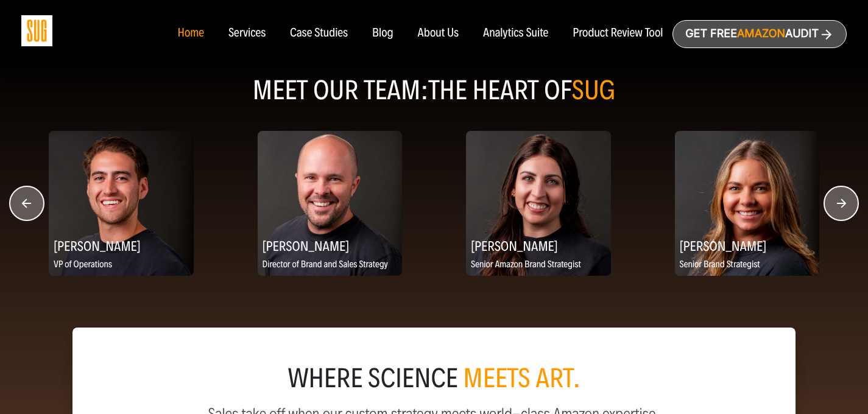 The width and height of the screenshot is (868, 414). What do you see at coordinates (618, 34) in the screenshot?
I see `div: Product Review Tool` at bounding box center [618, 34].